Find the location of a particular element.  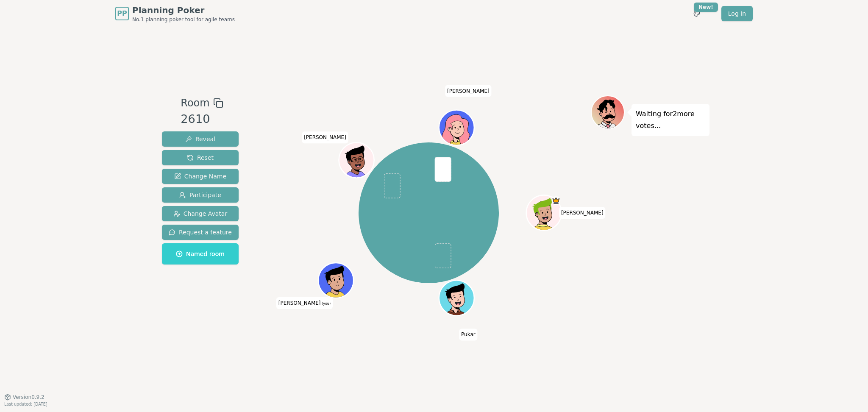

span: Request a feature is located at coordinates (200, 232).